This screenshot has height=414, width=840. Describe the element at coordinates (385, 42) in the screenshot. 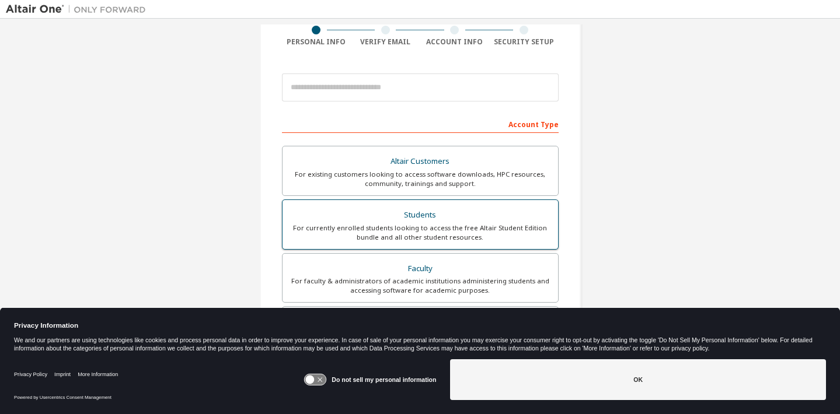

I see `div: Verify Email` at that location.